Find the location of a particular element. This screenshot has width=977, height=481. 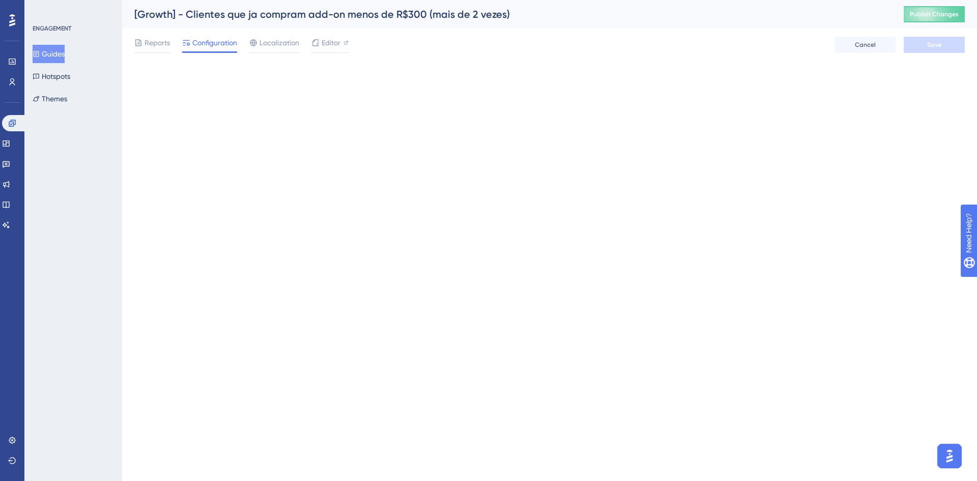

button: Guides is located at coordinates (48, 54).